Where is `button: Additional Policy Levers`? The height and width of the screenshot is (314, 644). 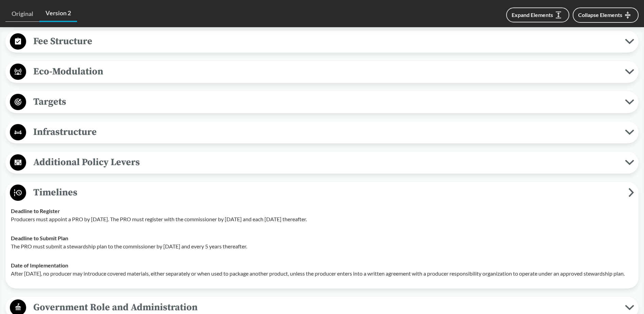 button: Additional Policy Levers is located at coordinates (322, 162).